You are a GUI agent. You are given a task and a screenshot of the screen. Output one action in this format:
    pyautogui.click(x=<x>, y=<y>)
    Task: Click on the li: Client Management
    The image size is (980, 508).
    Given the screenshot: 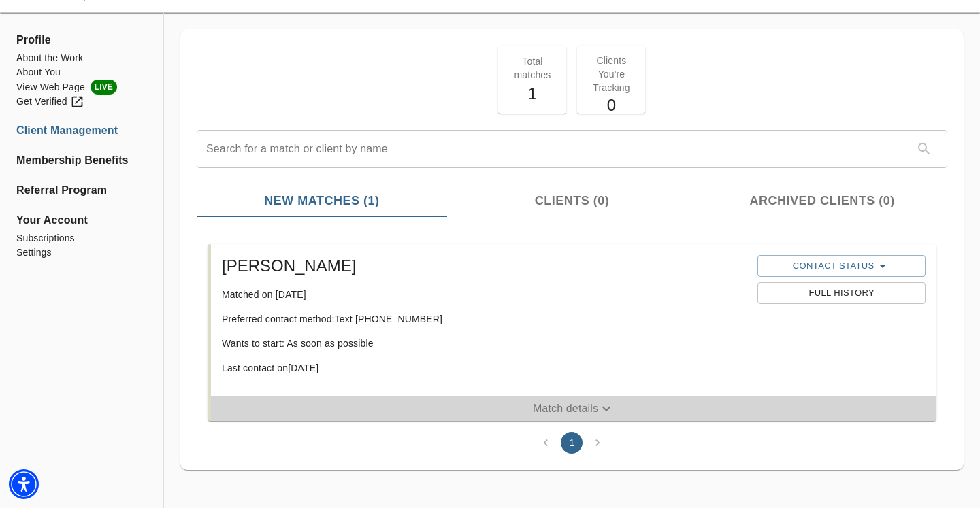 What is the action you would take?
    pyautogui.click(x=82, y=130)
    